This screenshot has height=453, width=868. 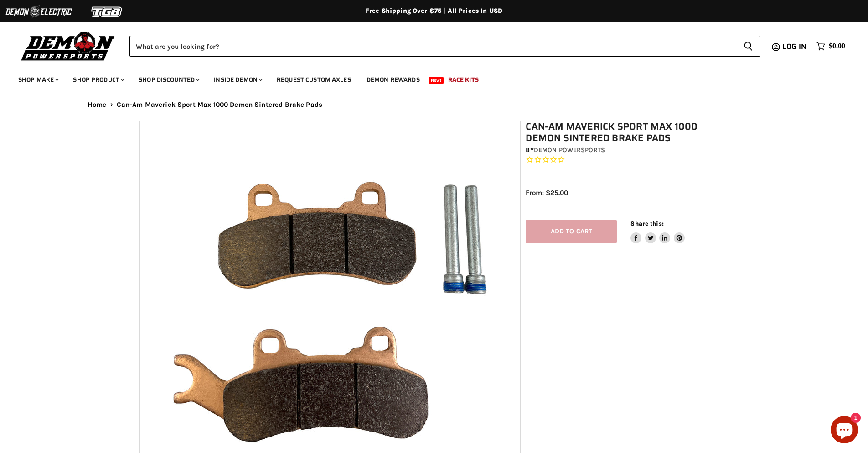 What do you see at coordinates (68, 46) in the screenshot?
I see `img: Demon Powersports` at bounding box center [68, 46].